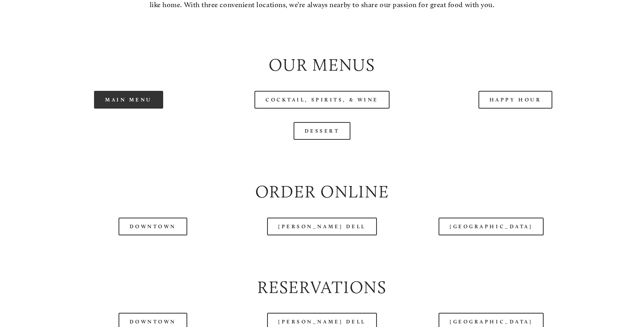  I want to click on a: Main Menu, so click(129, 100).